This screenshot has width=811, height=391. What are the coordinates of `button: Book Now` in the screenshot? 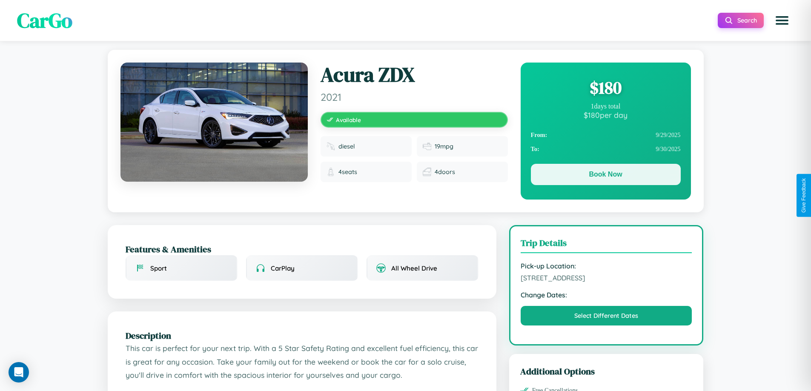 It's located at (606, 175).